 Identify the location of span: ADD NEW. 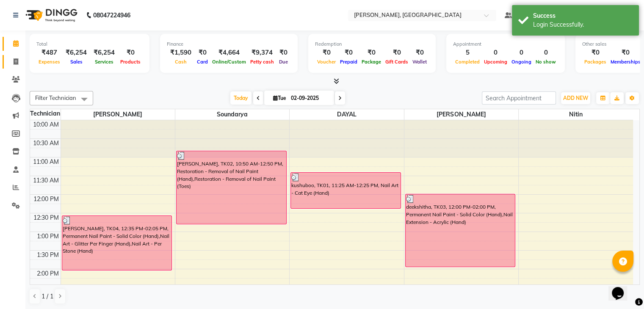
(576, 98).